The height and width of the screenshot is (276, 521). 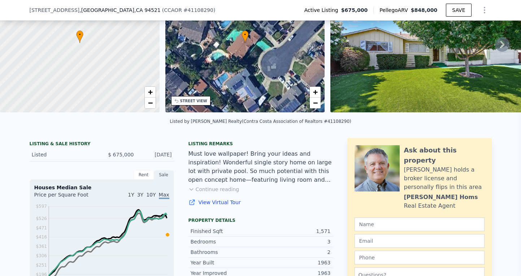 What do you see at coordinates (419, 241) in the screenshot?
I see `input: Email` at bounding box center [419, 241].